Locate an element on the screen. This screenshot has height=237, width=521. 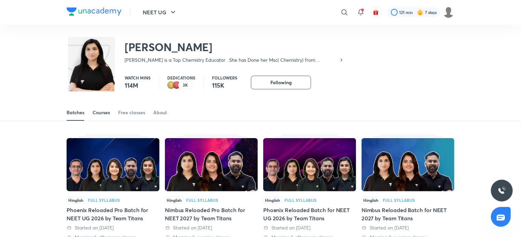
a: About is located at coordinates (160, 113).